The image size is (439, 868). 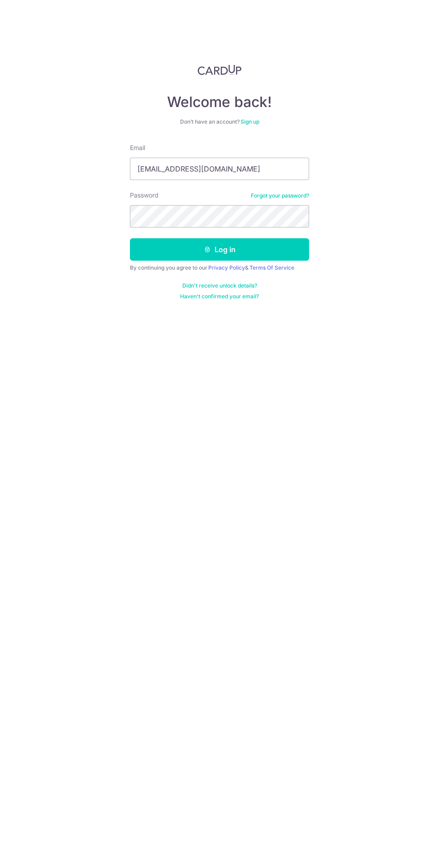 What do you see at coordinates (250, 121) in the screenshot?
I see `a: Sign up` at bounding box center [250, 121].